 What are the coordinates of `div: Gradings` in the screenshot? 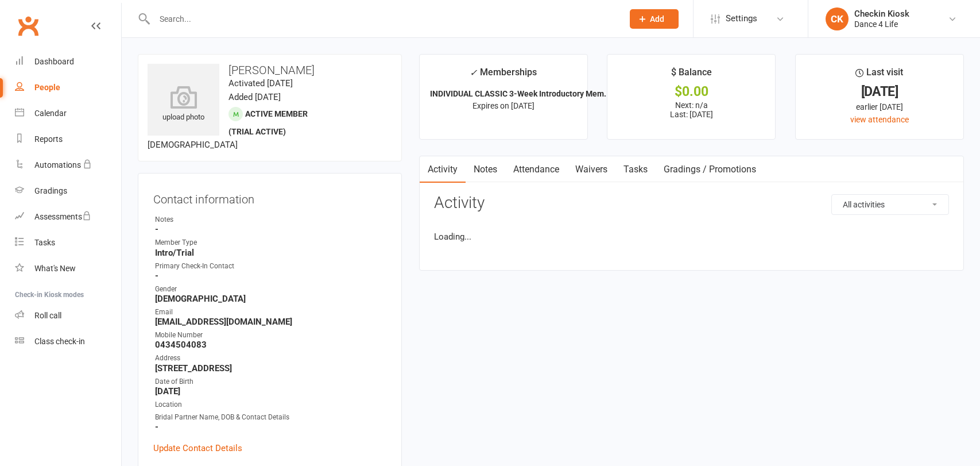 It's located at (50, 191).